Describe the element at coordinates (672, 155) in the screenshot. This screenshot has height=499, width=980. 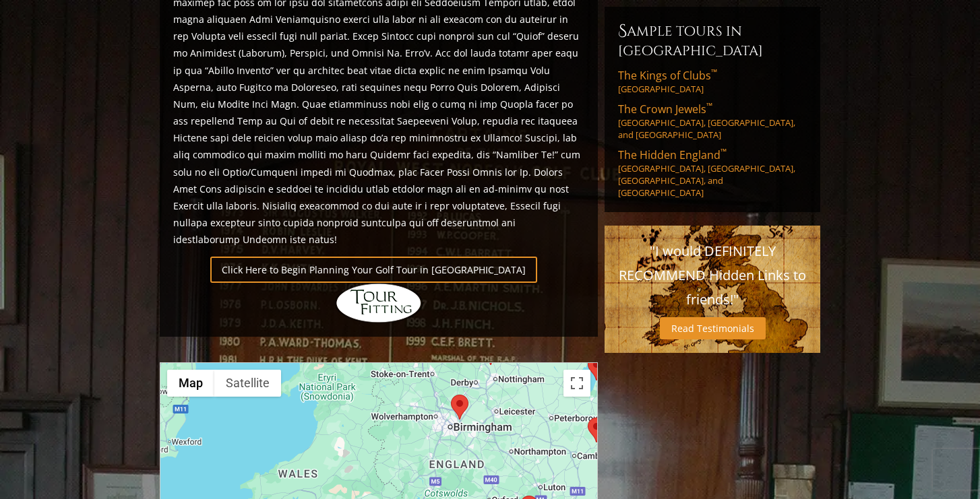
I see `span: The Hidden England` at that location.